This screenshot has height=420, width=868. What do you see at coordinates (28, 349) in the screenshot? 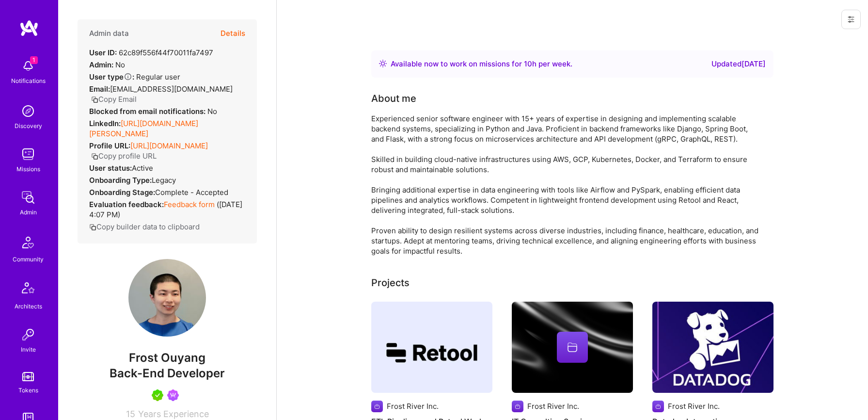
I see `div: Invite` at bounding box center [28, 349].